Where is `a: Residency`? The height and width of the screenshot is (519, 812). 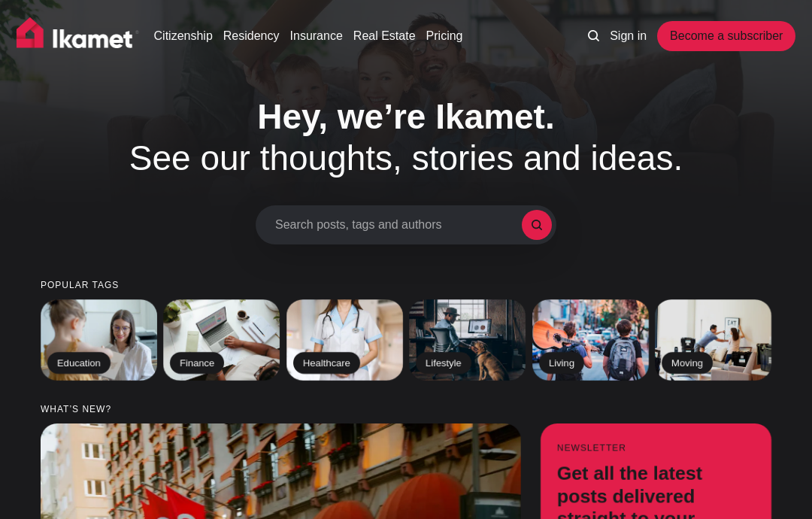
a: Residency is located at coordinates (251, 36).